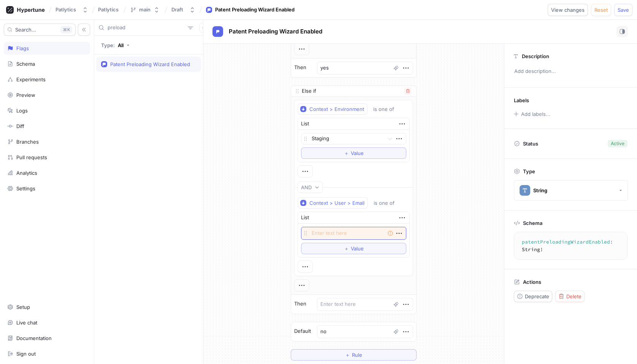 The height and width of the screenshot is (364, 637). What do you see at coordinates (27, 142) in the screenshot?
I see `div: Branches` at bounding box center [27, 142].